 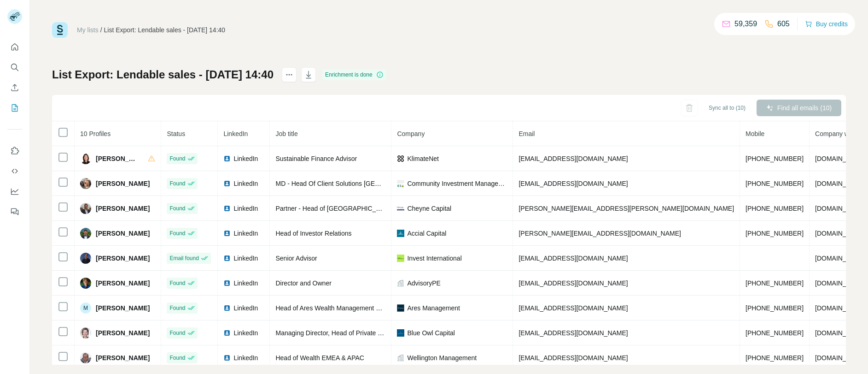 What do you see at coordinates (426, 233) in the screenshot?
I see `span: Accial Capital` at bounding box center [426, 233].